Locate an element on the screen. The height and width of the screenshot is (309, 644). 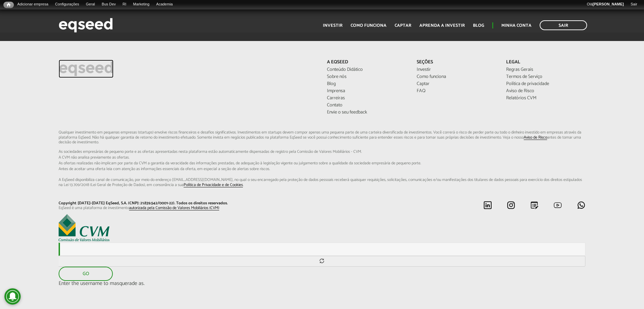
p: EqSeed é uma plataforma de investimento is located at coordinates (188, 208).